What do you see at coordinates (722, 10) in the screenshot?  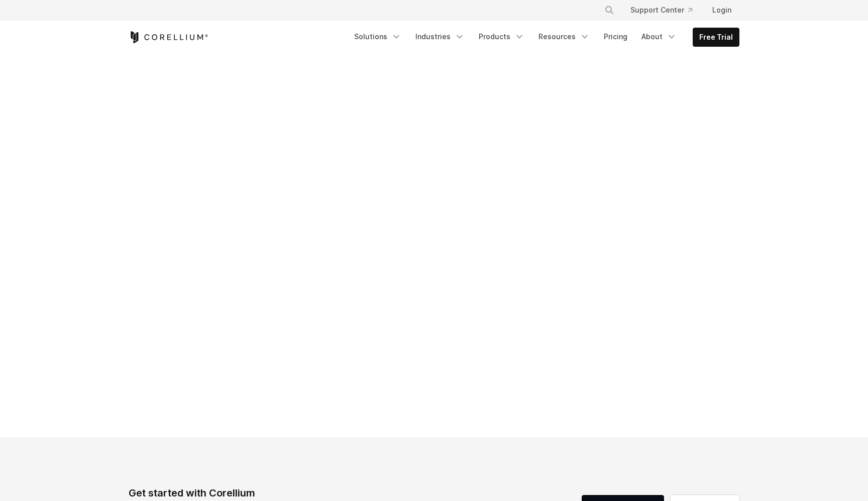 I see `a: Login` at bounding box center [722, 10].